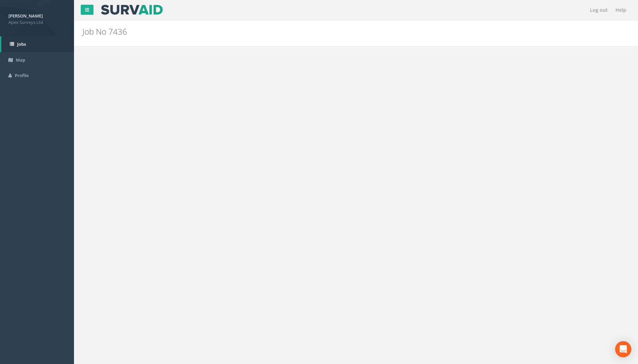 Image resolution: width=638 pixels, height=364 pixels. What do you see at coordinates (624, 349) in the screenshot?
I see `div: Open Intercom Messenger` at bounding box center [624, 349].